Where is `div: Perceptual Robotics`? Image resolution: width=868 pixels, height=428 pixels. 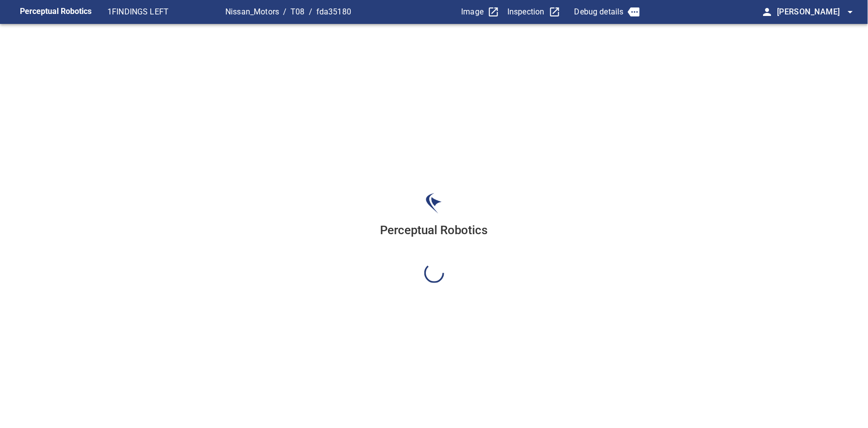 div: Perceptual Robotics is located at coordinates (434, 242).